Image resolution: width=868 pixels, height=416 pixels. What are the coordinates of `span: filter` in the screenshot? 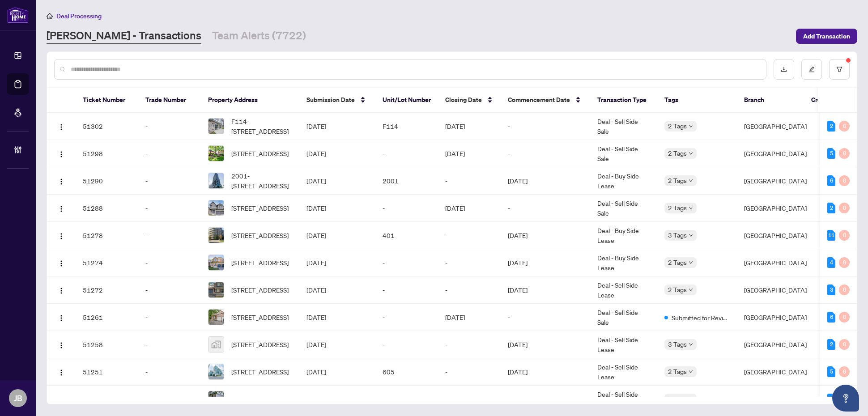 It's located at (840, 69).